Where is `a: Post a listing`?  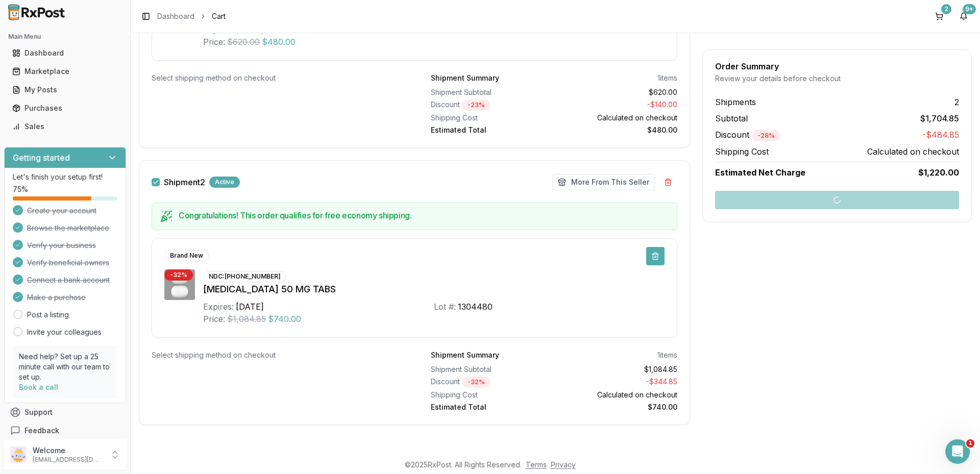 a: Post a listing is located at coordinates (48, 315).